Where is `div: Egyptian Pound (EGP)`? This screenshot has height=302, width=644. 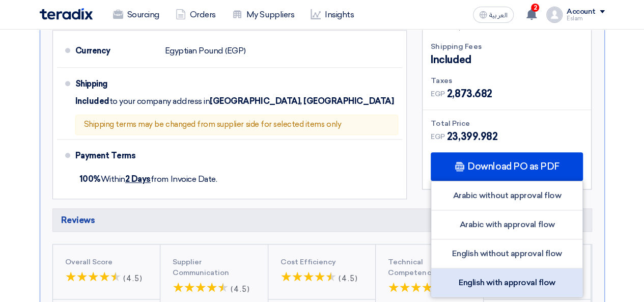 div: Egyptian Pound (EGP) is located at coordinates (206, 51).